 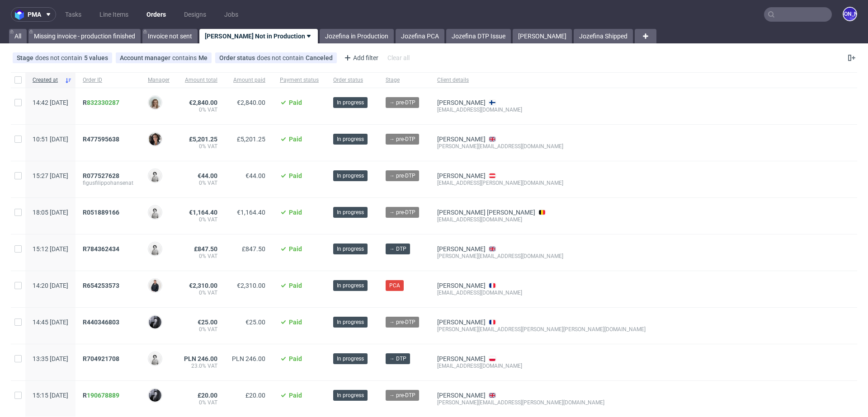 What do you see at coordinates (103, 396) in the screenshot?
I see `a: 190678889` at bounding box center [103, 396].